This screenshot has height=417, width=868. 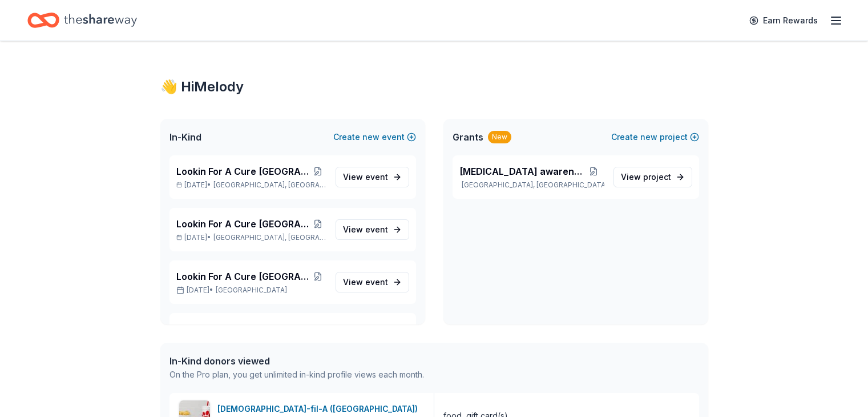 I want to click on a: Home, so click(x=82, y=20).